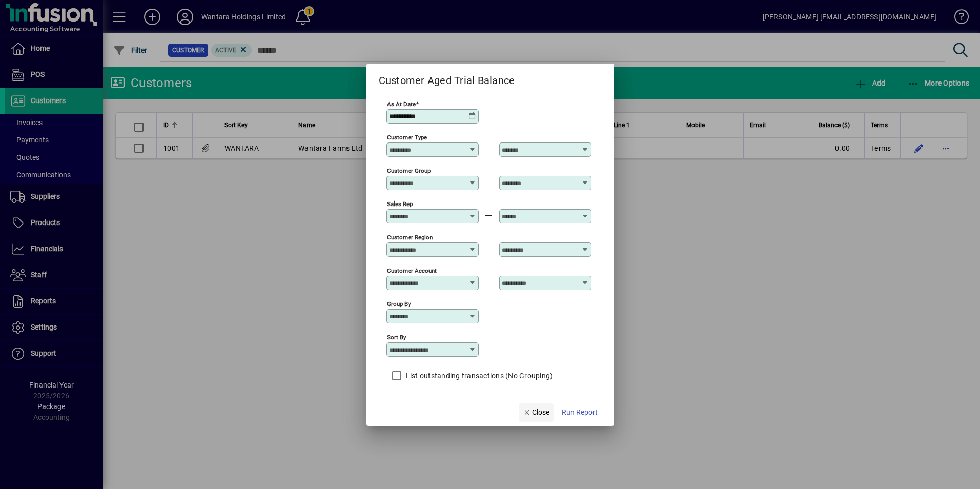 The height and width of the screenshot is (489, 980). What do you see at coordinates (402, 104) in the screenshot?
I see `mat-label: As at Date` at bounding box center [402, 104].